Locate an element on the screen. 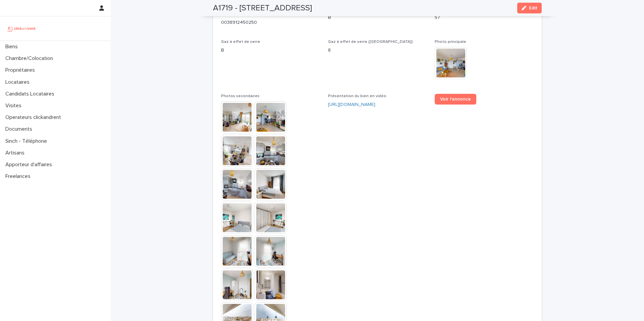 The image size is (644, 321). p: Propriétaires is located at coordinates (21, 70).